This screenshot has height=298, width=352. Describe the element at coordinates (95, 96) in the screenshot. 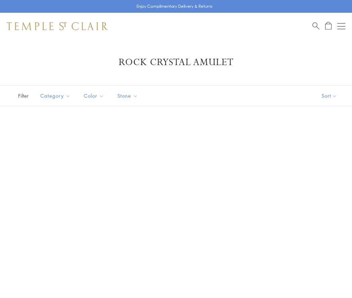

I see `span: Color` at that location.